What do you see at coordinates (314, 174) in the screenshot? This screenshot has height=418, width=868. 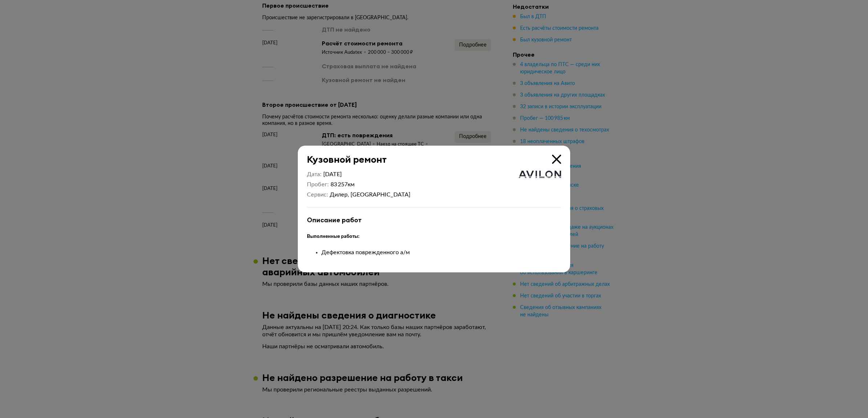 I see `dt: Дата` at bounding box center [314, 174].